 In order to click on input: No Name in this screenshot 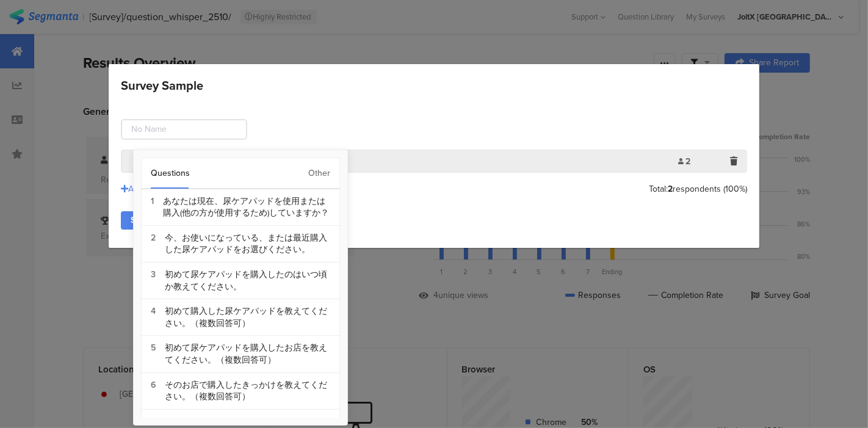, I will do `click(184, 129)`.